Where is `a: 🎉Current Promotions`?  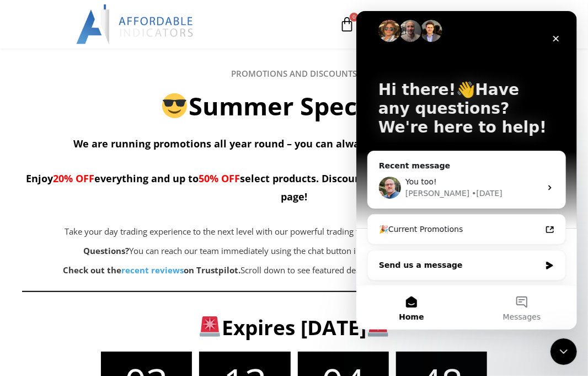
a: 🎉Current Promotions is located at coordinates (110, 218).